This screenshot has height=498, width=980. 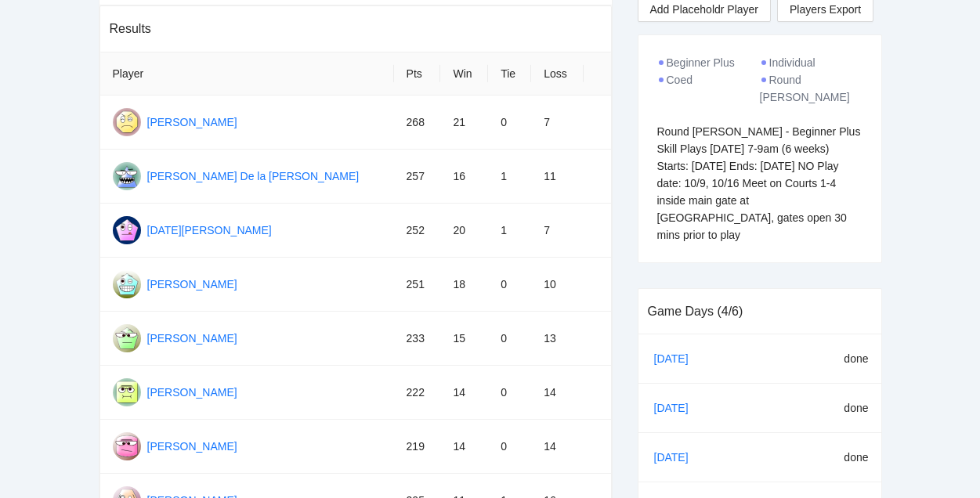 I want to click on img: Gravatar for richard de la torre@gmail.com, so click(x=127, y=176).